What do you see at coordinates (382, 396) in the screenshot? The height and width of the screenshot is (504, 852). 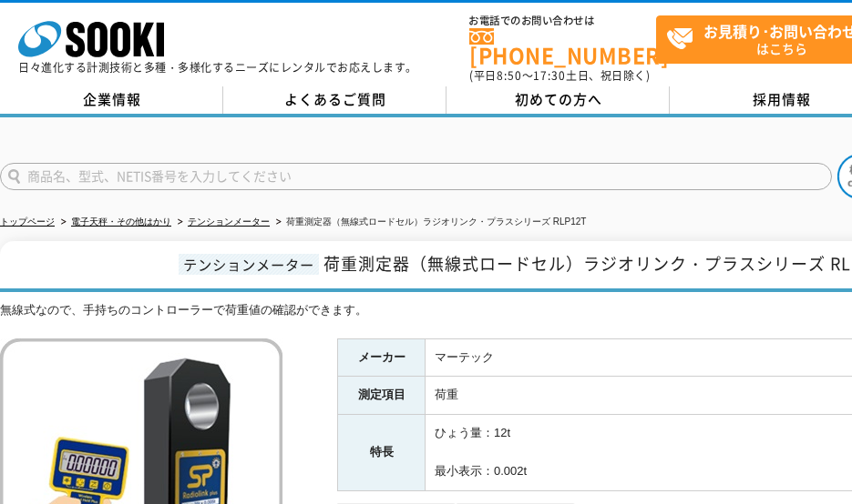 I see `th: 測定項目` at bounding box center [382, 396].